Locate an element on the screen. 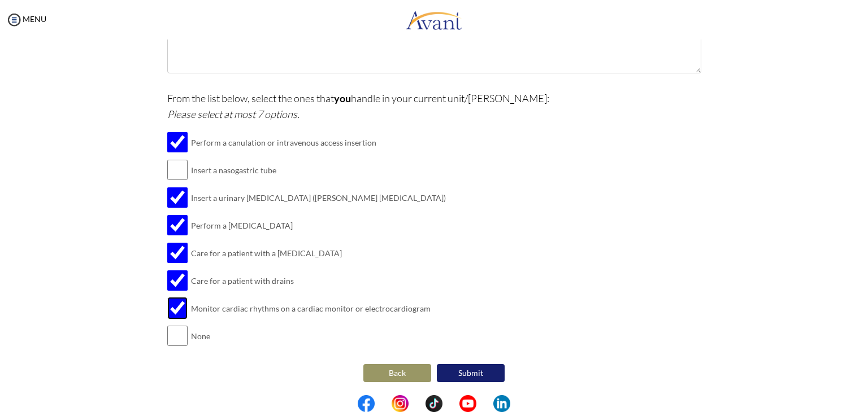  i: Please select at most 7 options. is located at coordinates (233, 114).